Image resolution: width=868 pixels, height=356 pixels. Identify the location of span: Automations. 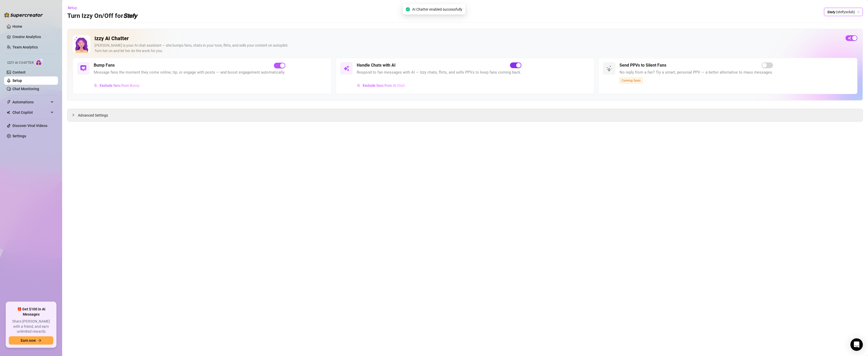
(31, 102).